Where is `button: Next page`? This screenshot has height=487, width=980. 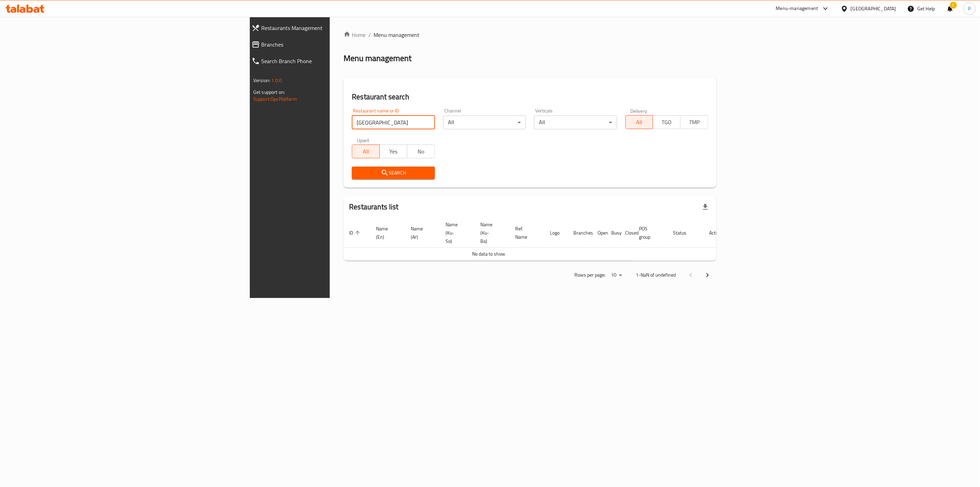
button: Next page is located at coordinates (707, 275).